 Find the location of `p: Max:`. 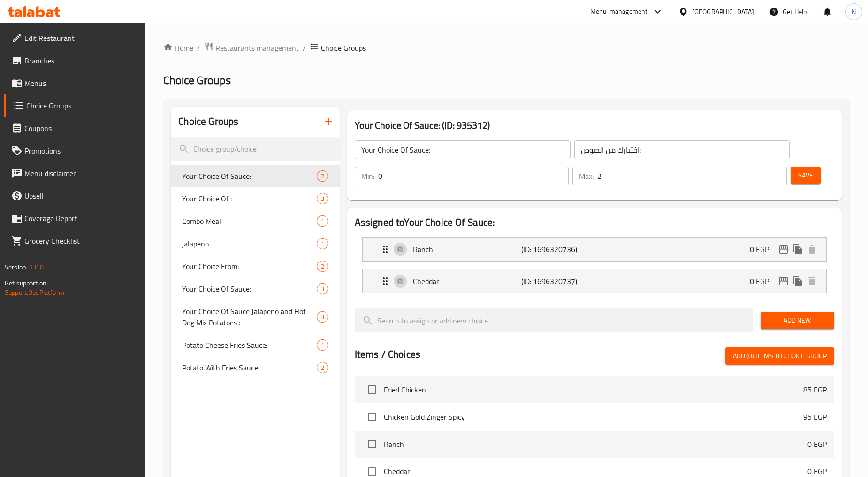

p: Max: is located at coordinates (586, 176).